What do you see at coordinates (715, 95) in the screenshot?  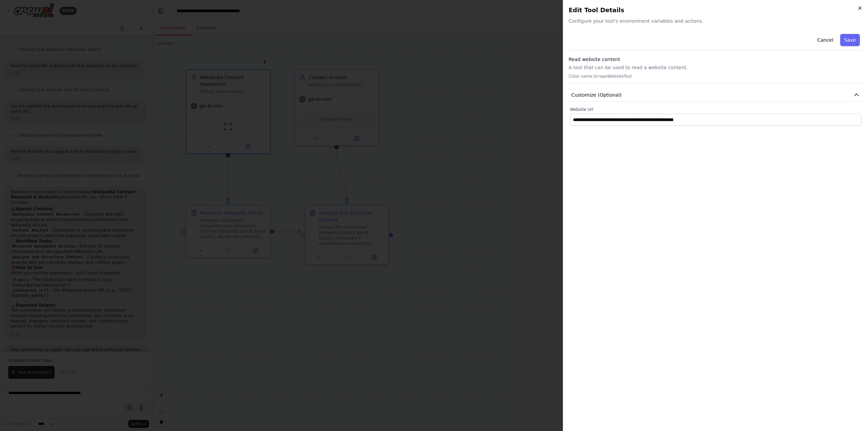 I see `button: Customize (Optional)` at bounding box center [715, 95].